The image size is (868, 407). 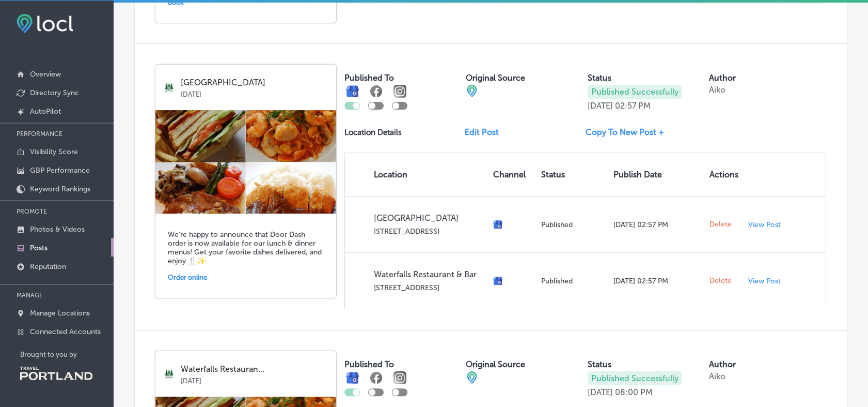 I want to click on p: GBP Performance, so click(x=60, y=170).